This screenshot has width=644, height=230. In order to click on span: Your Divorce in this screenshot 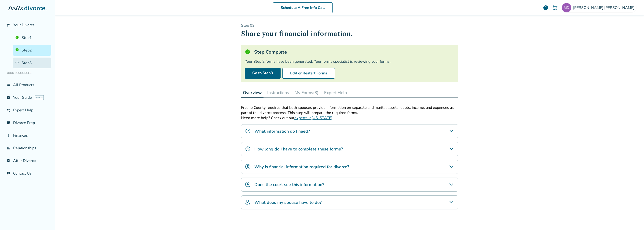, I will do `click(24, 25)`.